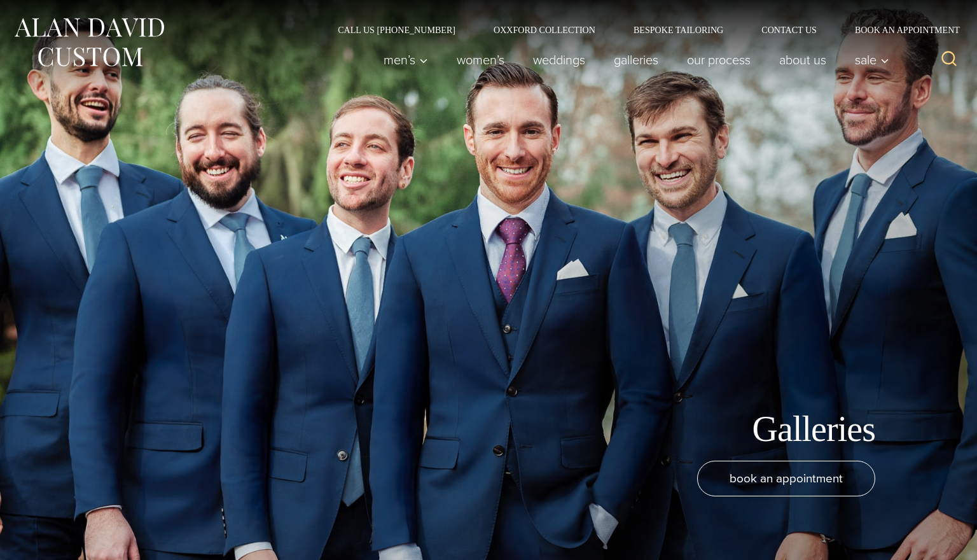  I want to click on a: Contact Us, so click(789, 30).